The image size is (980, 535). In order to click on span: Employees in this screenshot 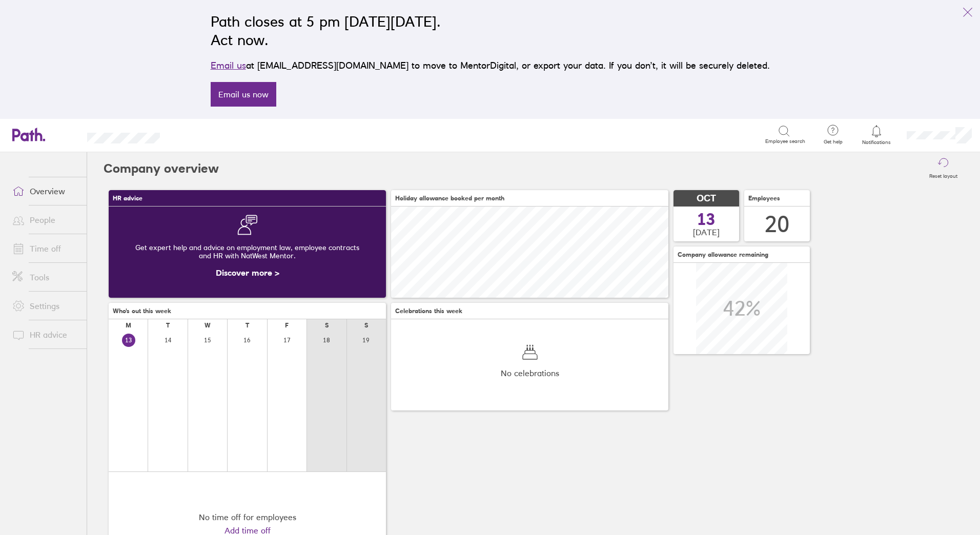, I will do `click(765, 198)`.